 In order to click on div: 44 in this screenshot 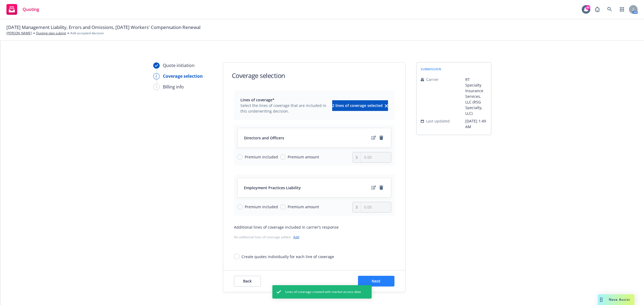, I will do `click(588, 8)`.